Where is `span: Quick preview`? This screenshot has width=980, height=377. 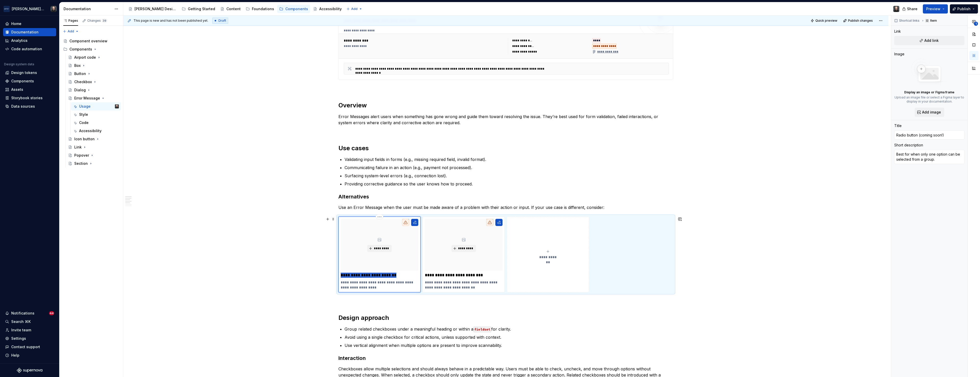 span: Quick preview is located at coordinates (826, 21).